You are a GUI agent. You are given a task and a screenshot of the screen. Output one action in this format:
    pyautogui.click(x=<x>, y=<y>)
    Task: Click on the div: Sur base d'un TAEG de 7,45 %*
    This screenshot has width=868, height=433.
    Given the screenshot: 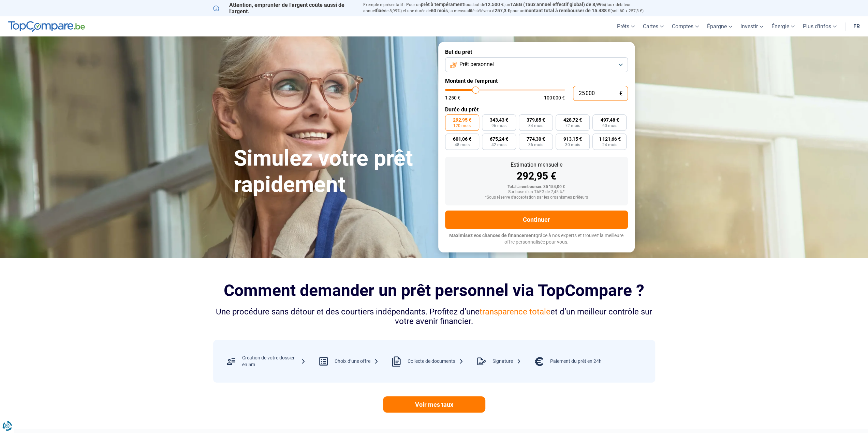 What is the action you would take?
    pyautogui.click(x=537, y=192)
    